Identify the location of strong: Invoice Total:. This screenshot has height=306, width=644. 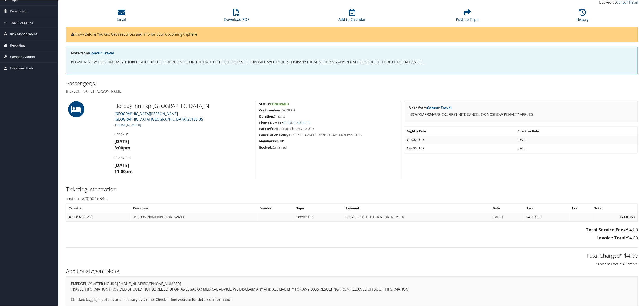
(612, 237).